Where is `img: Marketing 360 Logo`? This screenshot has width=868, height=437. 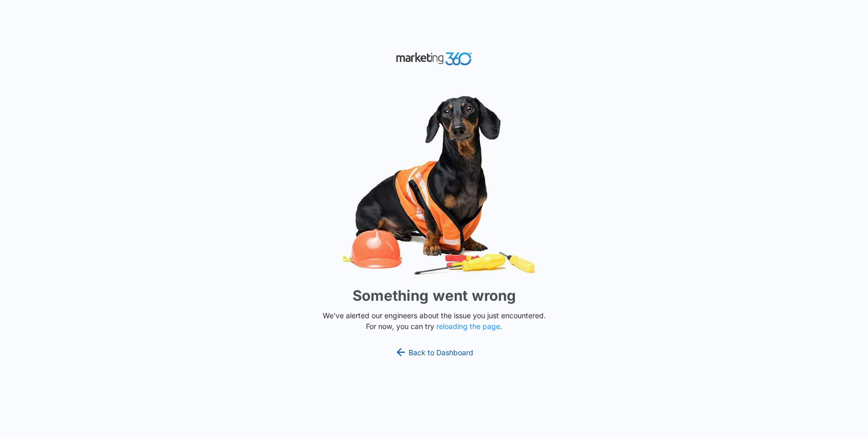 img: Marketing 360 Logo is located at coordinates (434, 59).